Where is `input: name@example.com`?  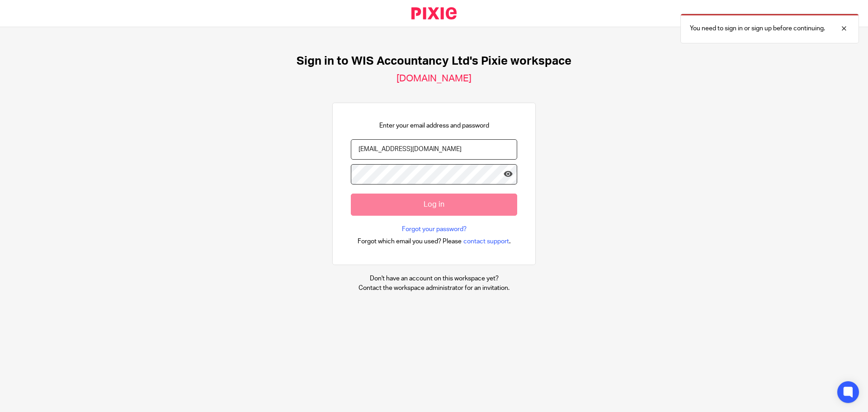 input: name@example.com is located at coordinates (434, 149).